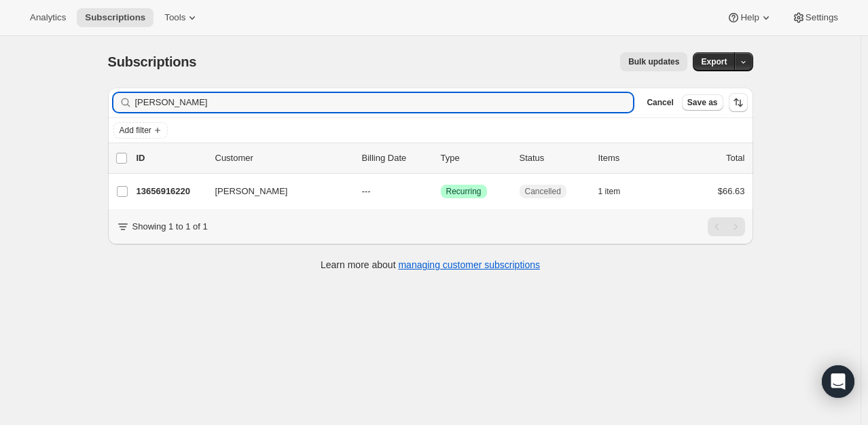 This screenshot has height=425, width=868. What do you see at coordinates (653, 62) in the screenshot?
I see `span: Bulk updates` at bounding box center [653, 62].